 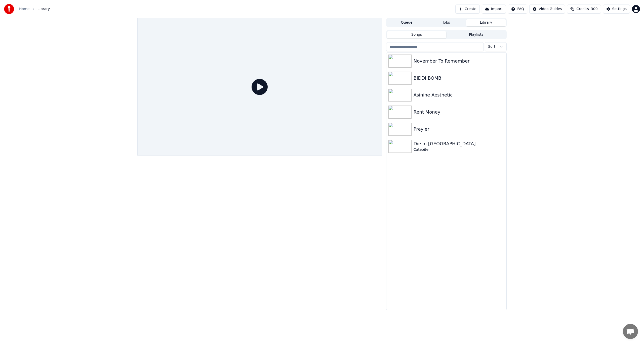 I want to click on div: November To Remember, so click(x=459, y=61).